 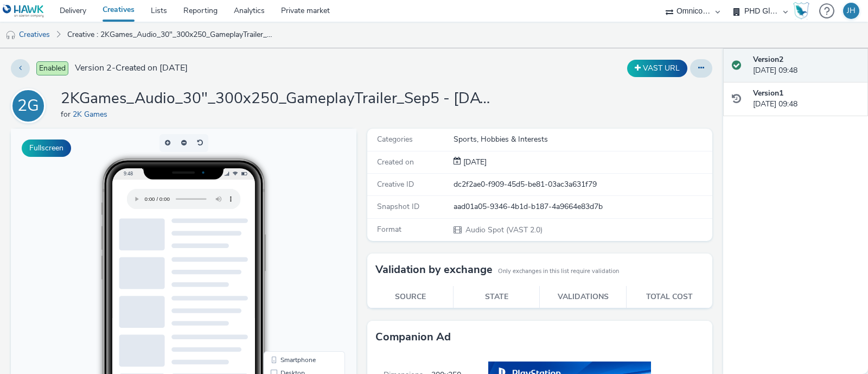 What do you see at coordinates (657, 68) in the screenshot?
I see `button: VAST URL` at bounding box center [657, 68].